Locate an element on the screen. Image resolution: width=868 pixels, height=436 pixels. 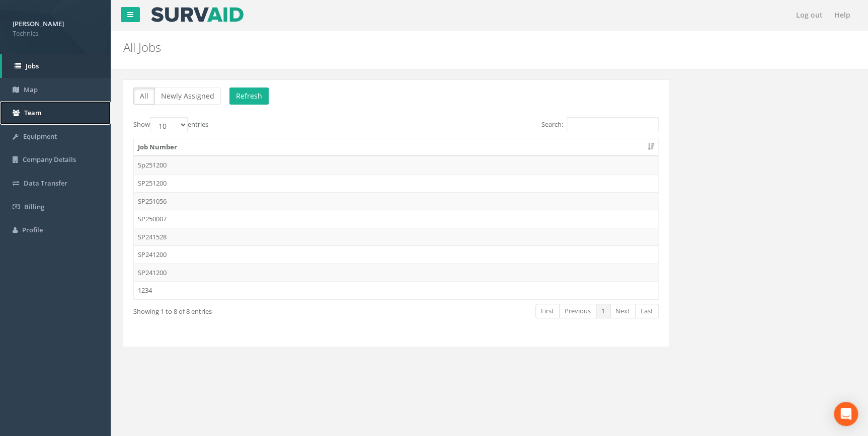
span: Billing is located at coordinates (34, 207).